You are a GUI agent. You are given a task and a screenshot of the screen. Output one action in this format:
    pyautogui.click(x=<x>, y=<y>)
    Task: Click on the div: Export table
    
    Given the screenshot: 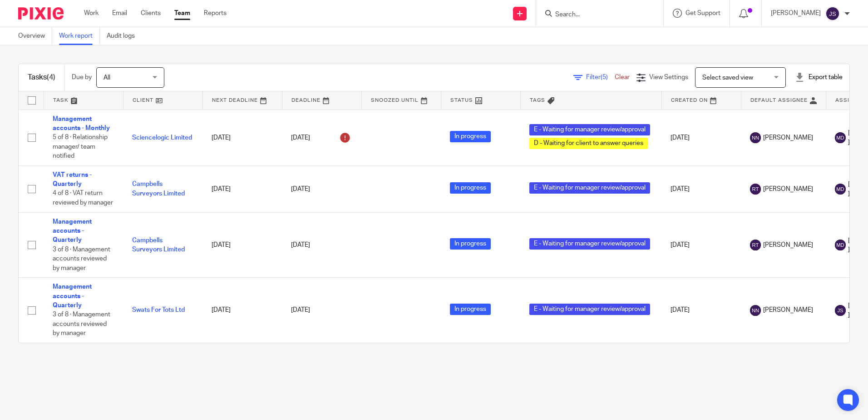 What is the action you would take?
    pyautogui.click(x=819, y=77)
    